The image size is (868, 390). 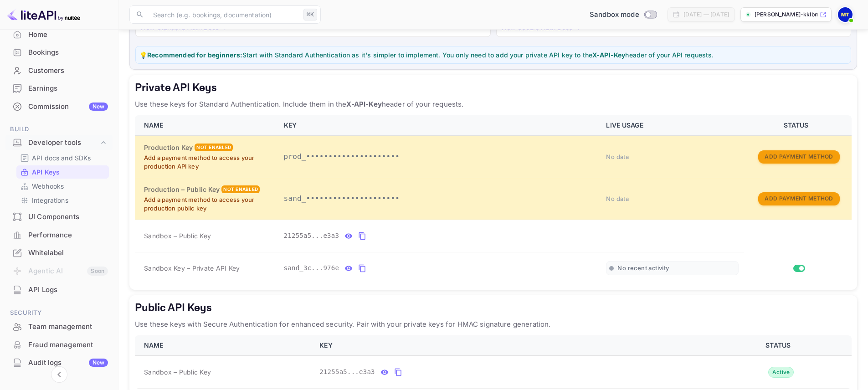 What do you see at coordinates (195, 55) in the screenshot?
I see `strong: Recommended for beginners:` at bounding box center [195, 55].